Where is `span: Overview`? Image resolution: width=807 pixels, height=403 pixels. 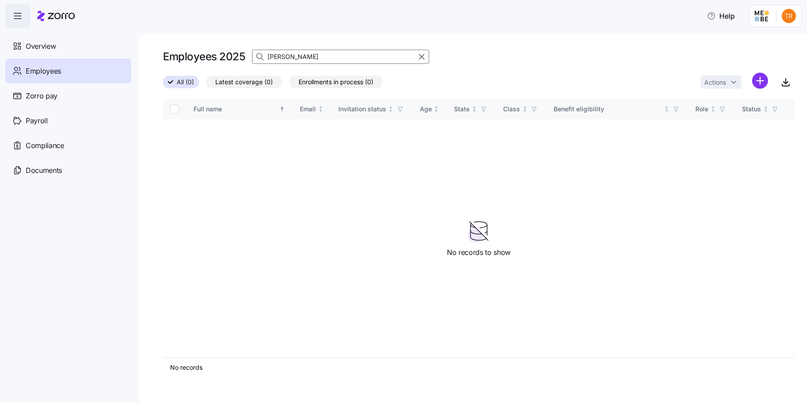 span: Overview is located at coordinates (41, 46).